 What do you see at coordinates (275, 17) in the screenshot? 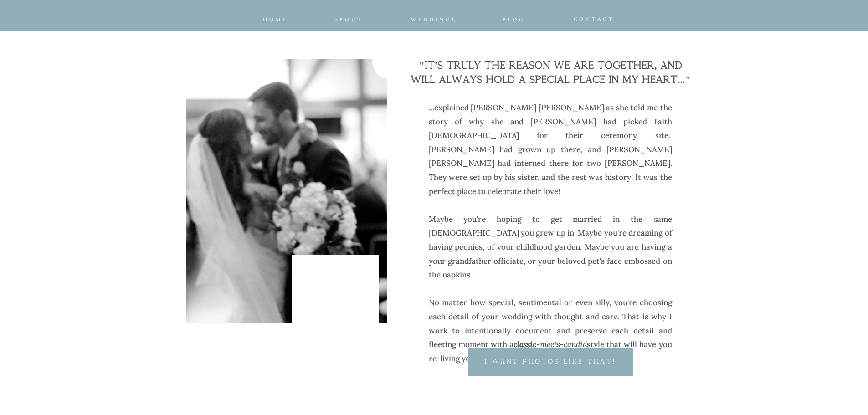
I see `a: home` at bounding box center [275, 17].